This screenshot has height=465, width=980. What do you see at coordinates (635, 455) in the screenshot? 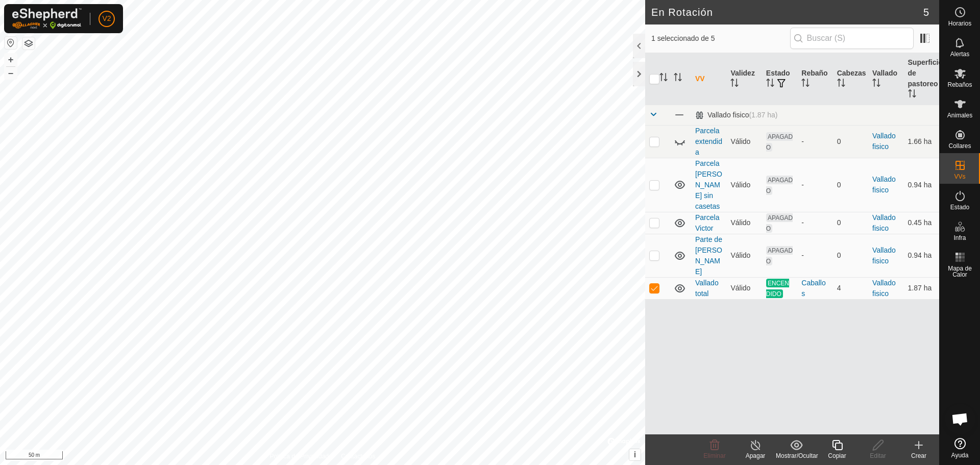
I see `button: i` at bounding box center [635, 455].